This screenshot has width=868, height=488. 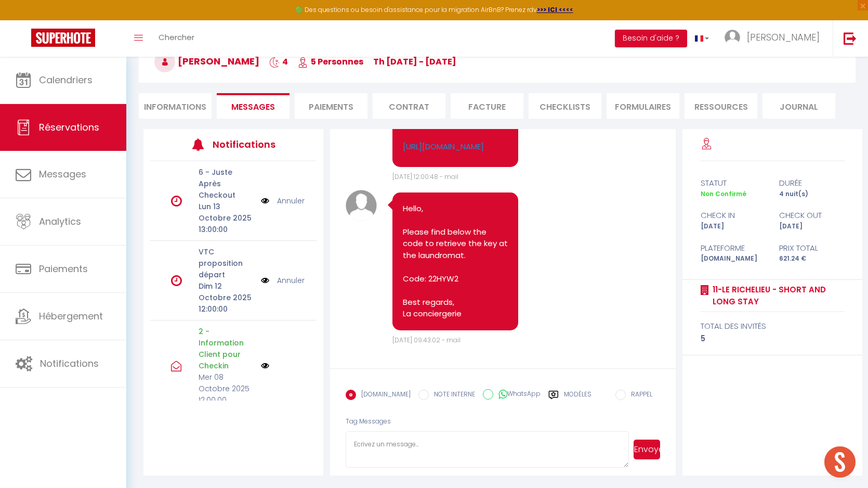 What do you see at coordinates (455, 261) in the screenshot?
I see `pre: Hello, Please find below the code to retrieve the key at the laundromat. Code: 22HYW2 Best regard...` at bounding box center [455, 261].